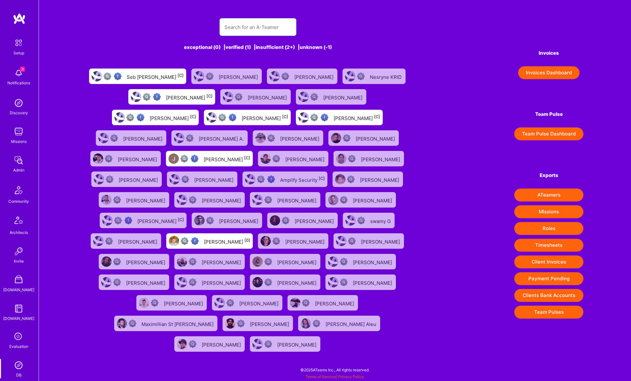 This screenshot has height=381, width=631. Describe the element at coordinates (19, 201) in the screenshot. I see `div: Community` at that location.